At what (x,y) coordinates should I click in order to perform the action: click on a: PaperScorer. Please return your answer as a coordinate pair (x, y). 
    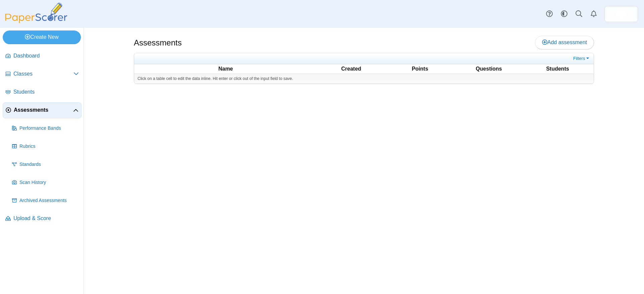
    Looking at the image, I should click on (36, 21).